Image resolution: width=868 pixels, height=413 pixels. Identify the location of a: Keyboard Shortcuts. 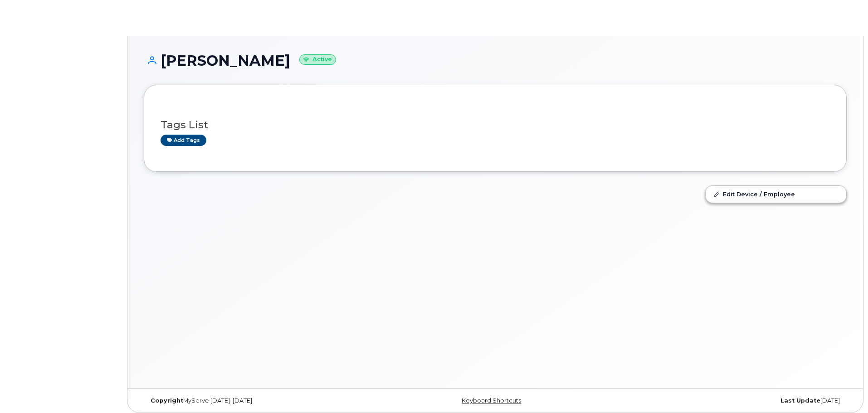
(491, 400).